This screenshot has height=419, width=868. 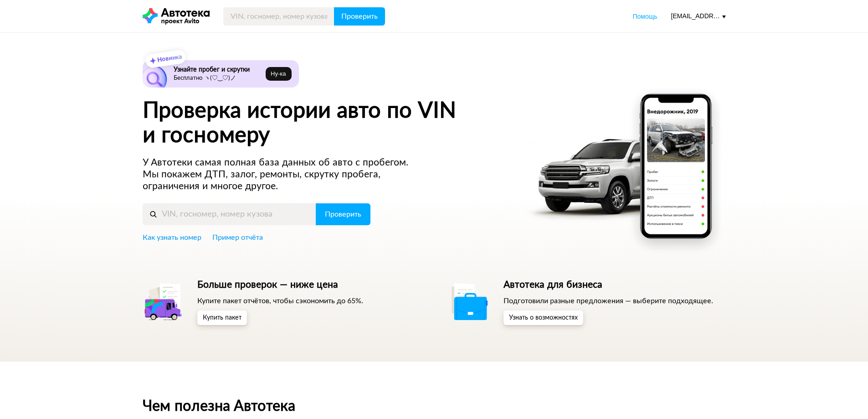 I want to click on h2: Чем полезна Автотека, so click(x=434, y=407).